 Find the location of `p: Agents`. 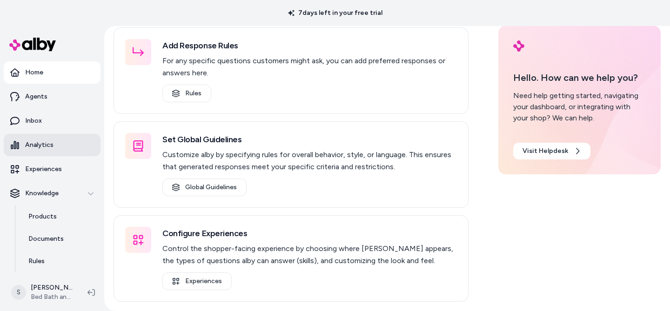

p: Agents is located at coordinates (36, 97).